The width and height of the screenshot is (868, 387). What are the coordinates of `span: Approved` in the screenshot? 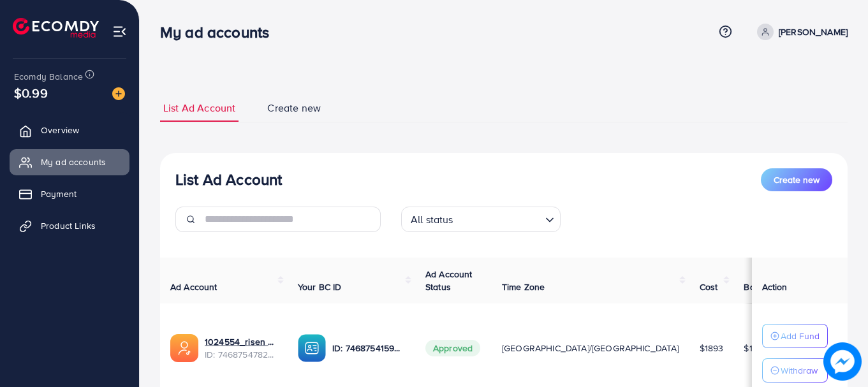 It's located at (453, 348).